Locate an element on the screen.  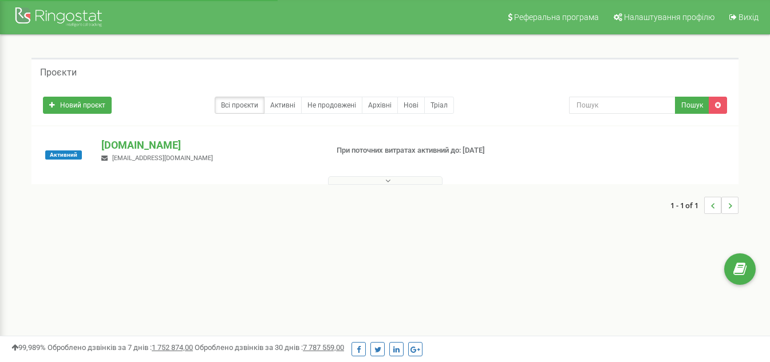
h5: Проєкти is located at coordinates (58, 73).